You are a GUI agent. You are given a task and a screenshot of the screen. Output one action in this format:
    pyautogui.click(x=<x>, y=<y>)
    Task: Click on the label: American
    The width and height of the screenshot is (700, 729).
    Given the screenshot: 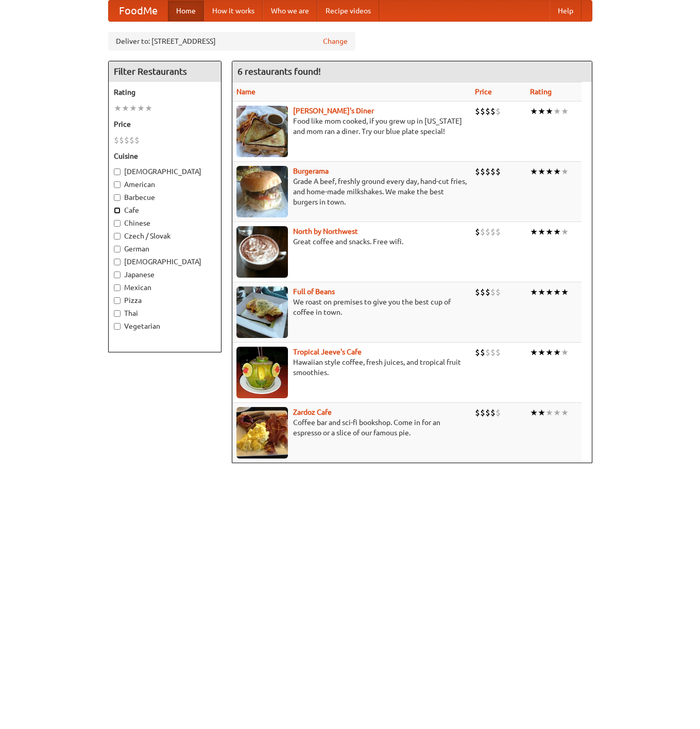 What is the action you would take?
    pyautogui.click(x=165, y=184)
    